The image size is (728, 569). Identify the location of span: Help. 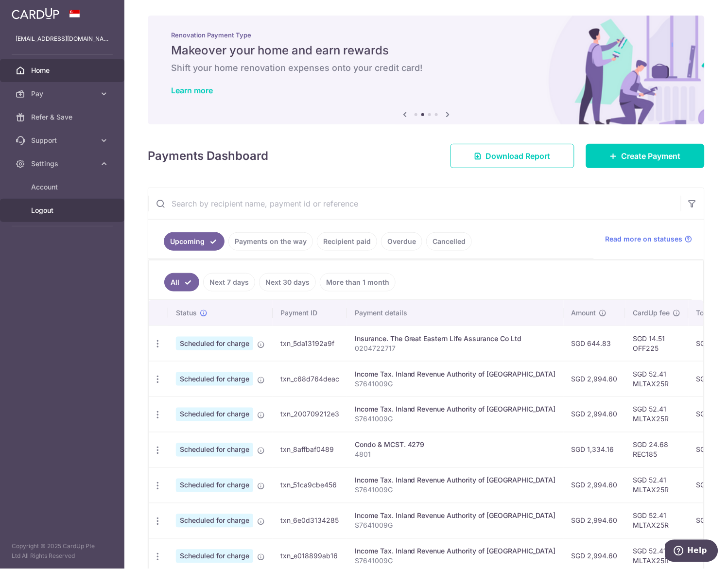
(32, 11).